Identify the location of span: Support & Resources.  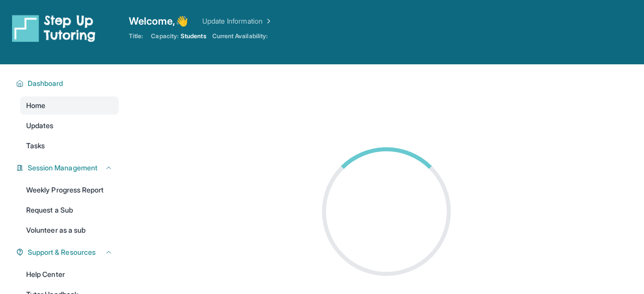
(62, 253).